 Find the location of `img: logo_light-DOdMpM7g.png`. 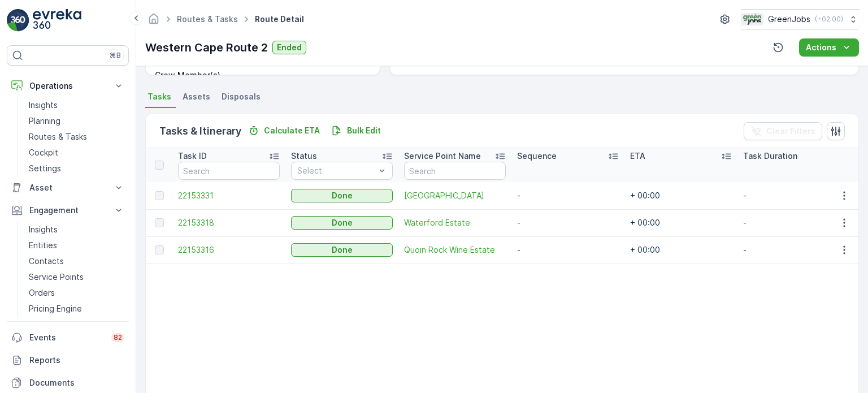

img: logo_light-DOdMpM7g.png is located at coordinates (57, 20).